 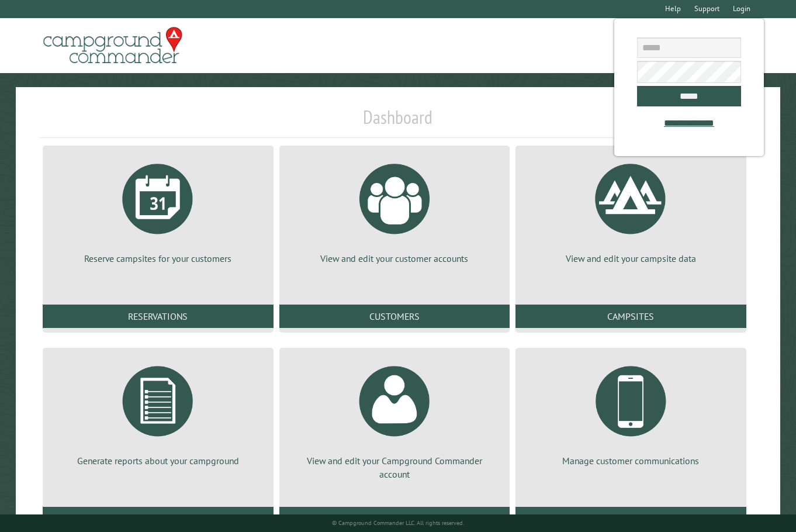 I want to click on a: Manage customer communications, so click(x=630, y=412).